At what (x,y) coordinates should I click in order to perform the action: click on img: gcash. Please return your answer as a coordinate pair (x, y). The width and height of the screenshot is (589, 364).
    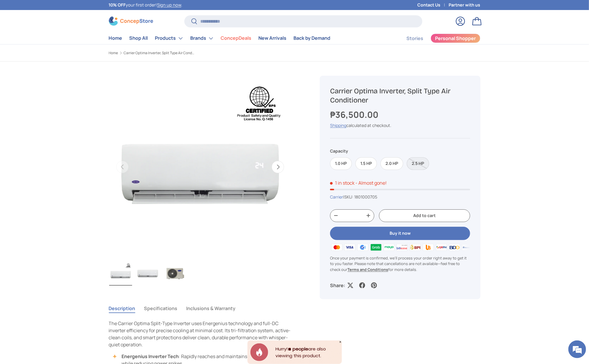
    Looking at the image, I should click on (363, 247).